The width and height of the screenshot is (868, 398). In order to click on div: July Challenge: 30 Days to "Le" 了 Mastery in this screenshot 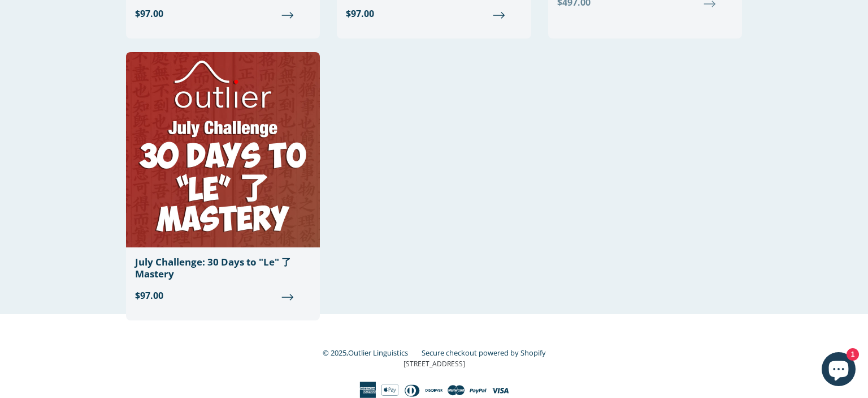, I will do `click(223, 267)`.